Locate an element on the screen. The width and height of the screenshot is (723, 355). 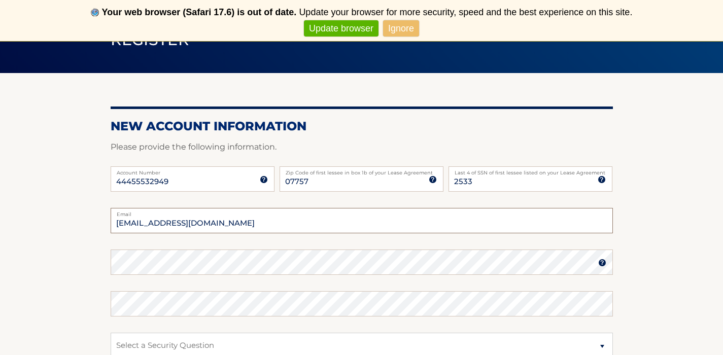
input: SSN or EIN (last 4 digits only) is located at coordinates (530, 179).